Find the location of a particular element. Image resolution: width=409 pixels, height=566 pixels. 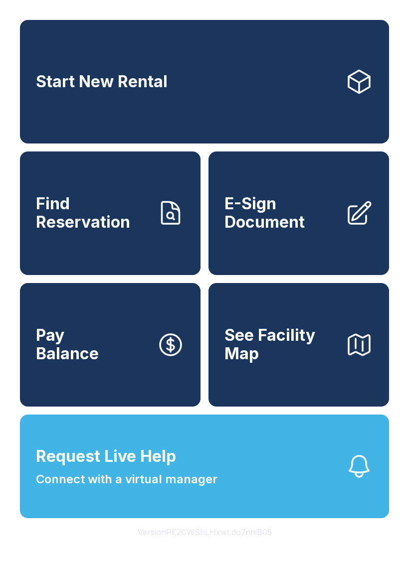

span: Connect with a virtual manager is located at coordinates (127, 479).